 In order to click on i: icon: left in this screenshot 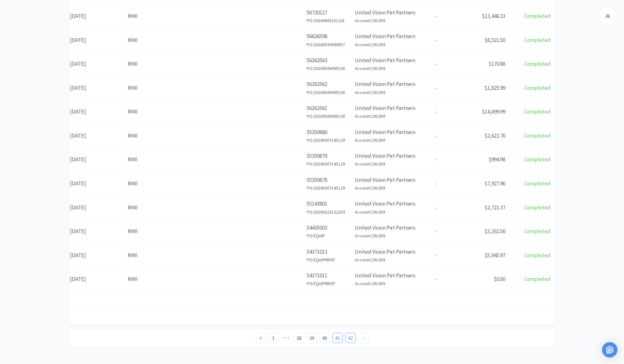, I will do `click(260, 338)`.